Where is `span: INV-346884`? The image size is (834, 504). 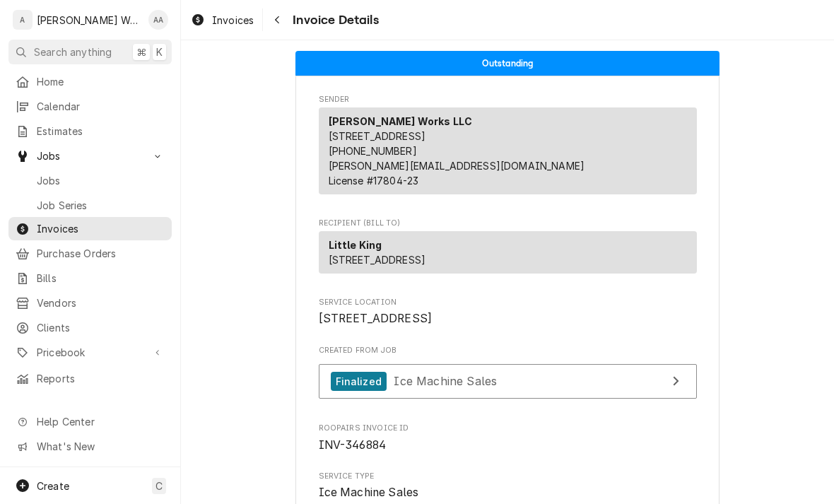 span: INV-346884 is located at coordinates (353, 444).